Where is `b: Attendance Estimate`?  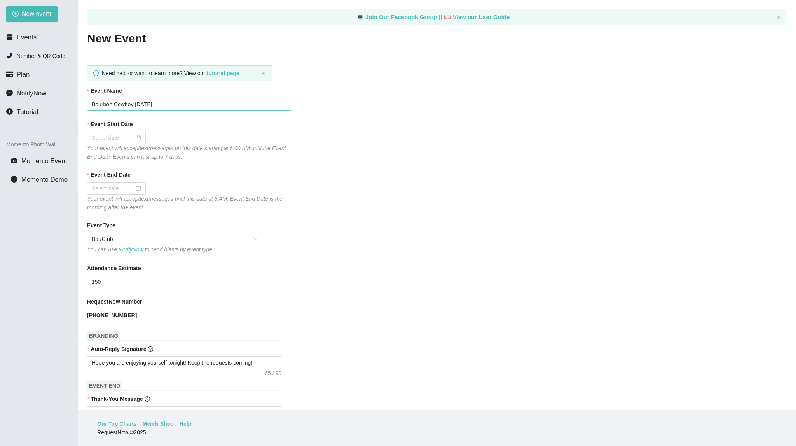 b: Attendance Estimate is located at coordinates (114, 268).